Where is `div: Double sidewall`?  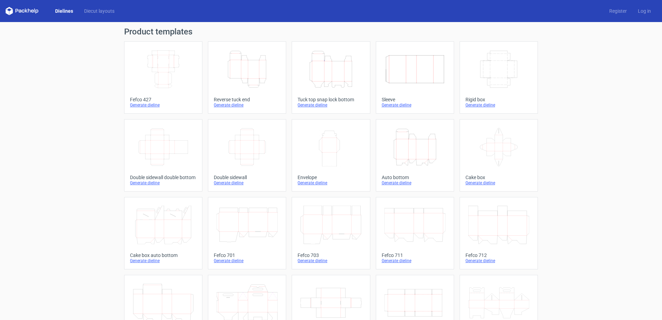 div: Double sidewall is located at coordinates (247, 178).